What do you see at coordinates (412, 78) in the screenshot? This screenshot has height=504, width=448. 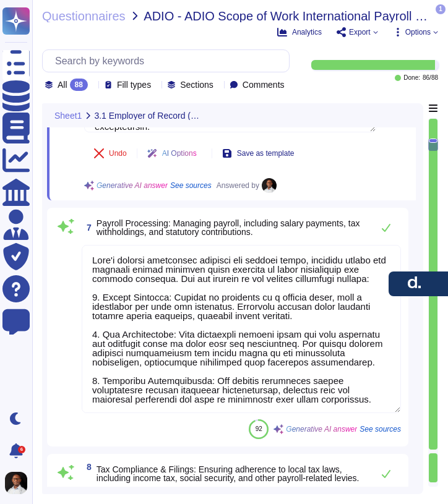 I see `span: Done:` at bounding box center [412, 78].